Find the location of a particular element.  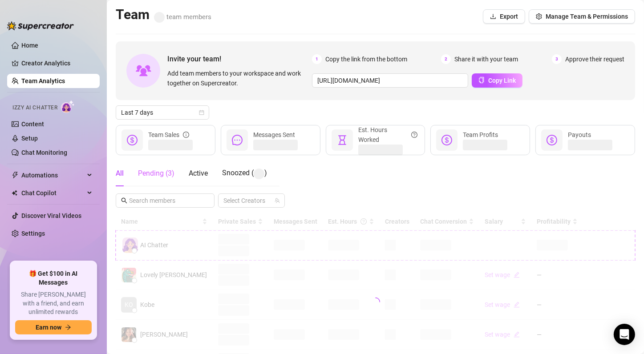

span: loading is located at coordinates (375, 301).